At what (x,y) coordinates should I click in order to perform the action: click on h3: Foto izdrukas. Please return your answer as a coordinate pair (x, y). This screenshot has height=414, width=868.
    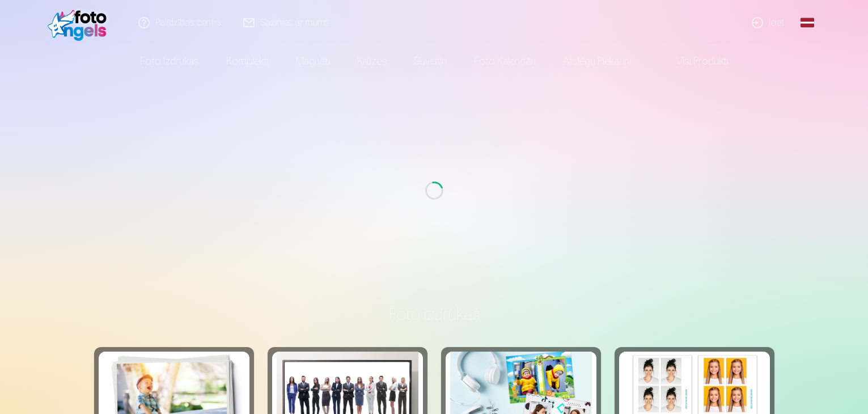
    Looking at the image, I should click on (435, 314).